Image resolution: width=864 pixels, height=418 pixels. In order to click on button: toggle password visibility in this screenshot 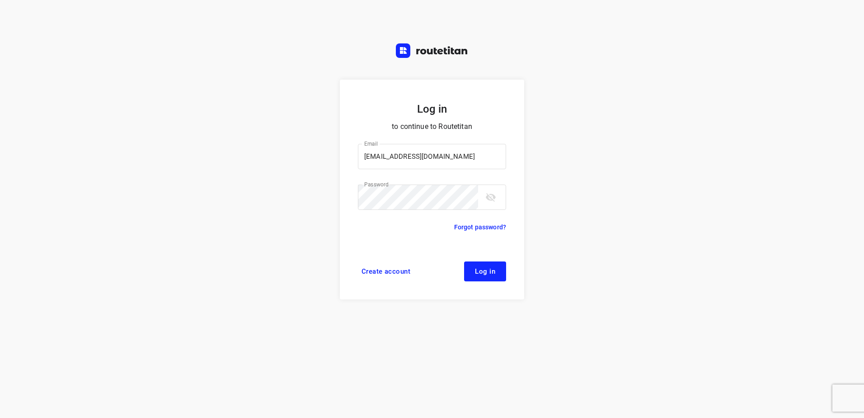, I will do `click(491, 197)`.